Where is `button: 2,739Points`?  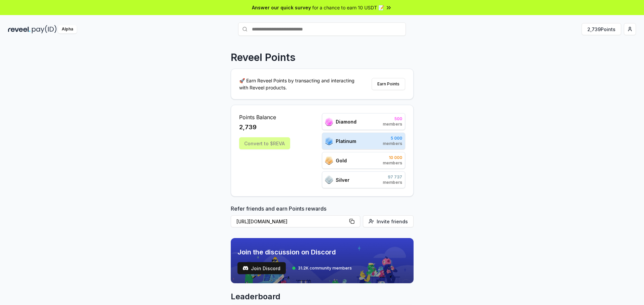 button: 2,739Points is located at coordinates (602, 29).